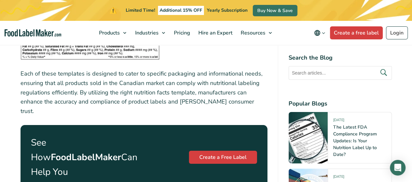 The height and width of the screenshot is (182, 412). Describe the element at coordinates (275, 10) in the screenshot. I see `a: Buy Now & Save` at that location.